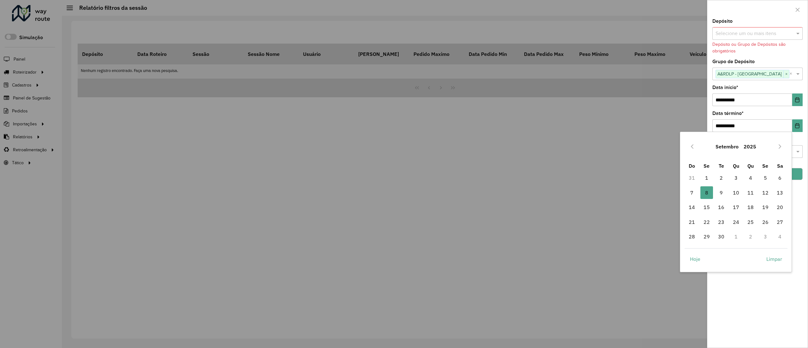 Image resolution: width=808 pixels, height=348 pixels. Describe the element at coordinates (765, 221) in the screenshot. I see `td: 26` at that location.